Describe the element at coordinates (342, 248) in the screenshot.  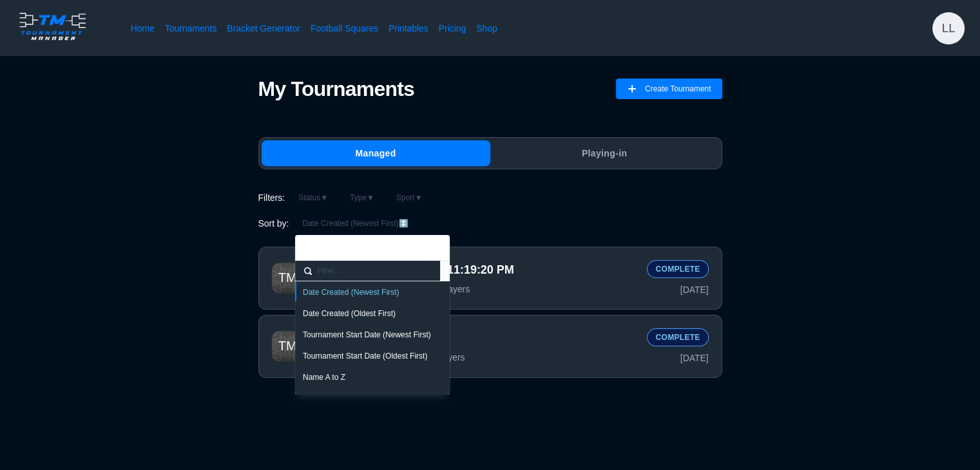
I see `span: Sort tournaments` at that location.